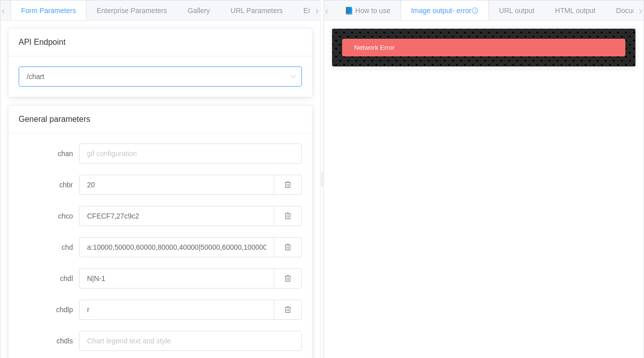  What do you see at coordinates (445, 11) in the screenshot?
I see `span: Image output` at bounding box center [445, 11].